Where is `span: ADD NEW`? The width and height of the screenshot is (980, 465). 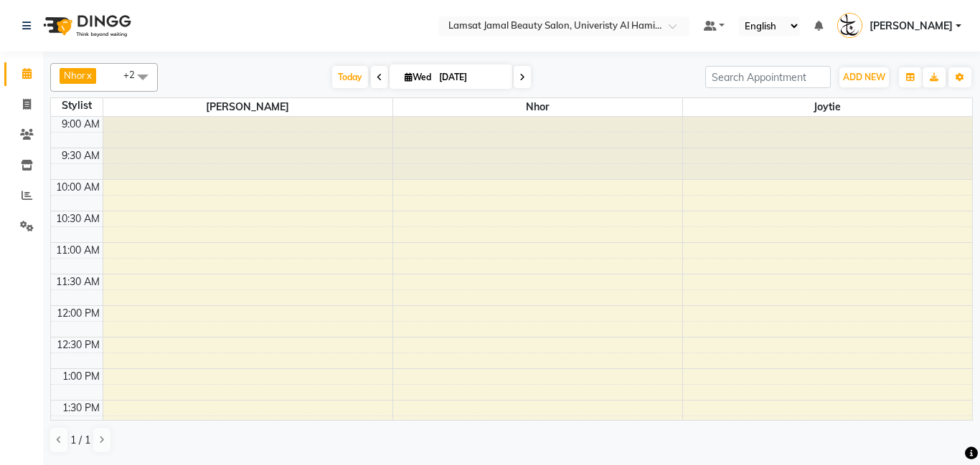
span: ADD NEW is located at coordinates (864, 77).